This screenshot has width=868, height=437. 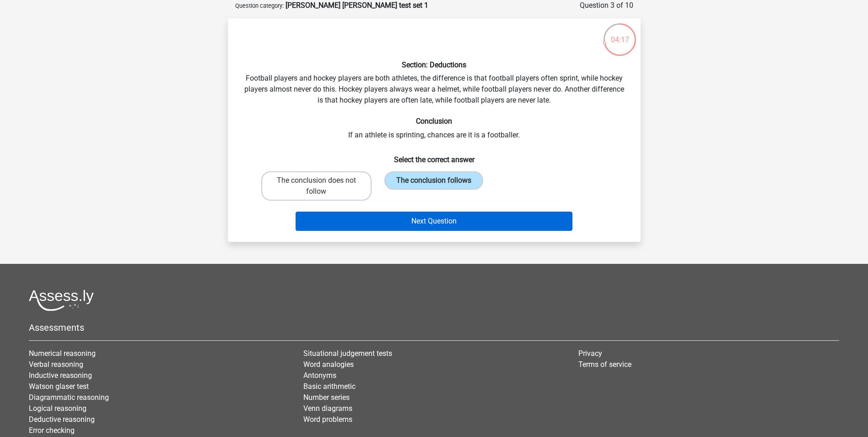 I want to click on a: Error checking, so click(x=51, y=430).